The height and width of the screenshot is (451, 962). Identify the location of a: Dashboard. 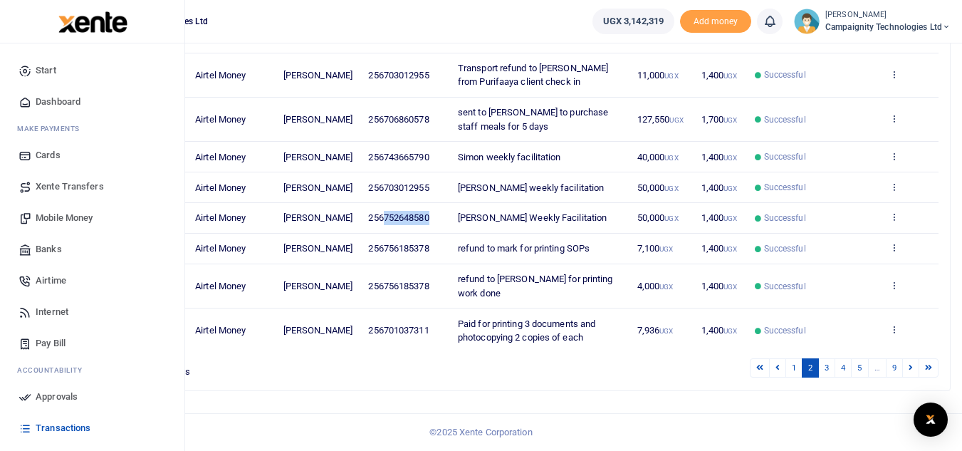
(92, 102).